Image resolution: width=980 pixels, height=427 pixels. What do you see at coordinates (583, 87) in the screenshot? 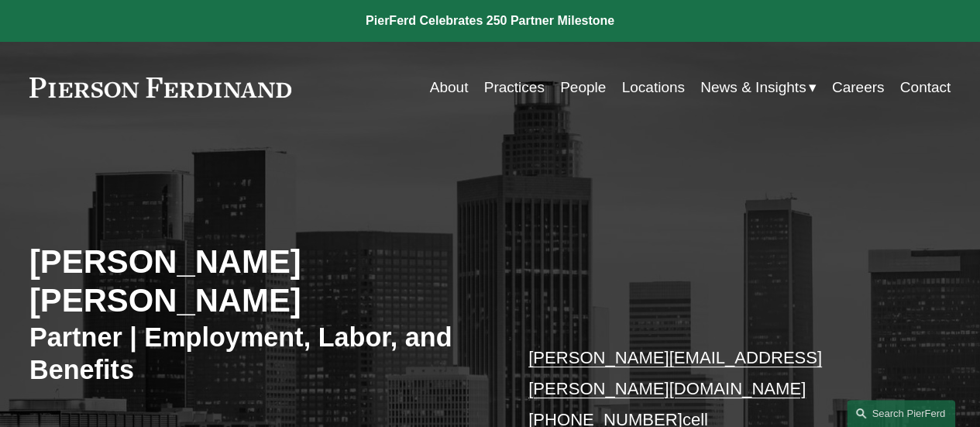
I see `a: People` at bounding box center [583, 87].